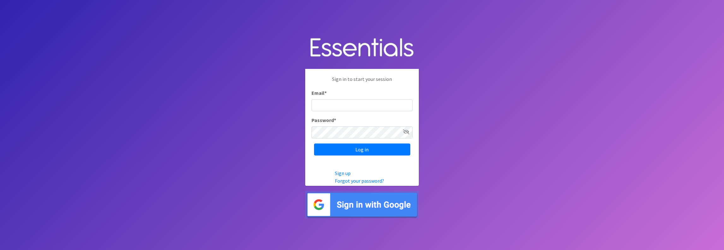 This screenshot has height=250, width=724. What do you see at coordinates (319, 93) in the screenshot?
I see `label: Email` at bounding box center [319, 93].